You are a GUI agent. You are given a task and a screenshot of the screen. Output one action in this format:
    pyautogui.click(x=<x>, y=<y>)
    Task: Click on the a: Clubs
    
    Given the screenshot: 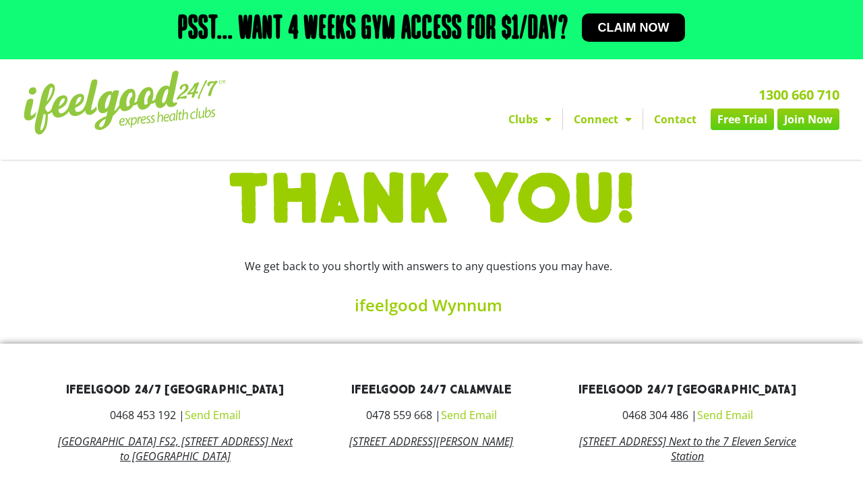 What is the action you would take?
    pyautogui.click(x=530, y=119)
    